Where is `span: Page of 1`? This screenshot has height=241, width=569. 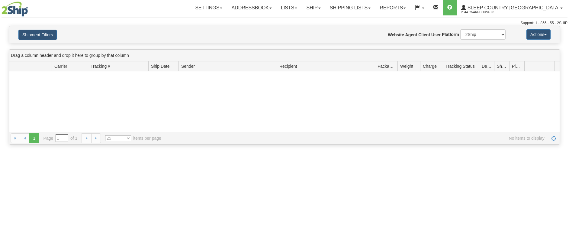 span: Page of 1 is located at coordinates (60, 138).